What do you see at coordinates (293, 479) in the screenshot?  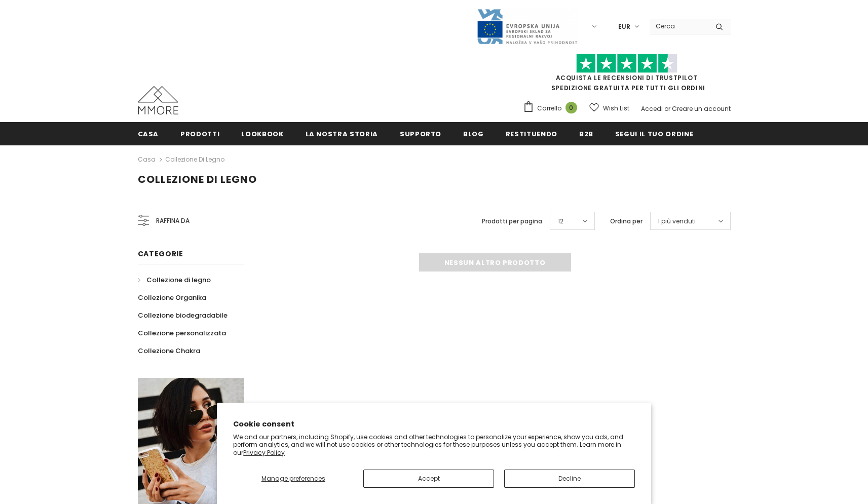 I see `button: Manage preferences` at bounding box center [293, 479].